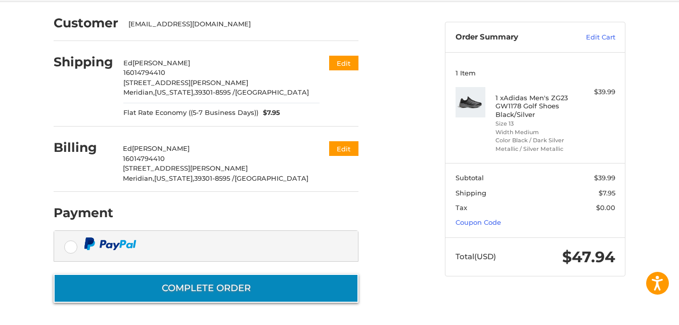 This screenshot has width=679, height=325. What do you see at coordinates (589, 256) in the screenshot?
I see `span: $47.94` at bounding box center [589, 256].